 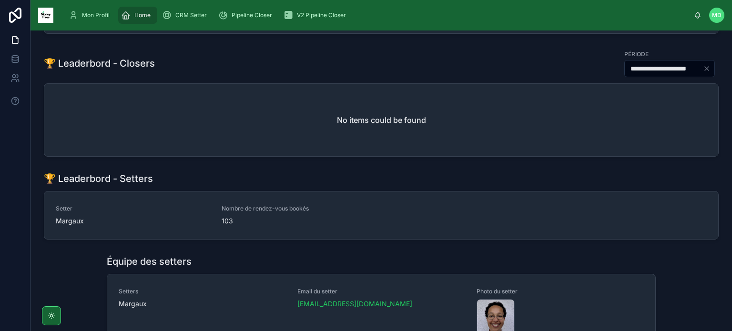 I want to click on label: Période, so click(x=636, y=54).